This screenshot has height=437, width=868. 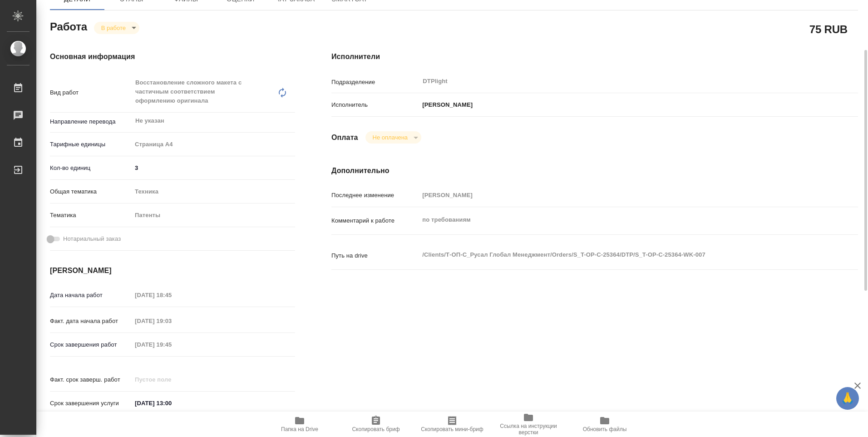 I want to click on button: Скопировать мини-бриф, so click(x=452, y=424).